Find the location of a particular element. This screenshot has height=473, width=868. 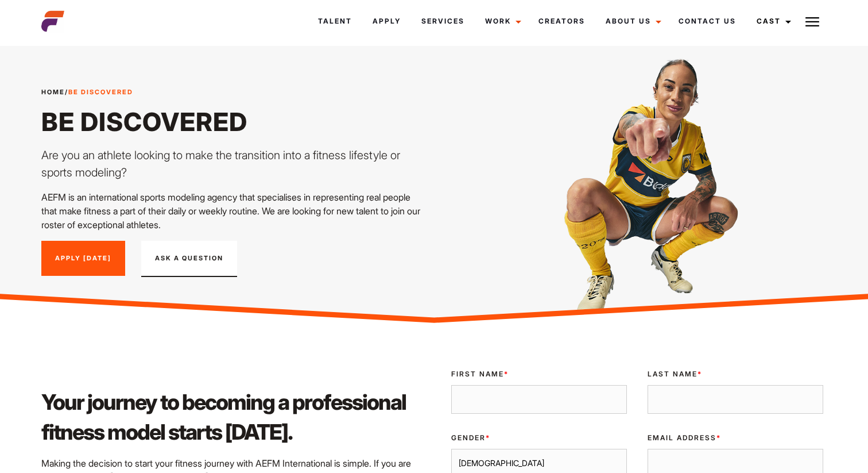

a: Cast is located at coordinates (772, 21).